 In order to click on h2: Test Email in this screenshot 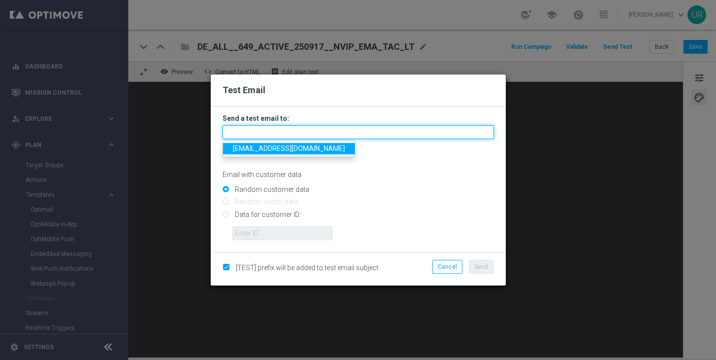, I will do `click(358, 90)`.